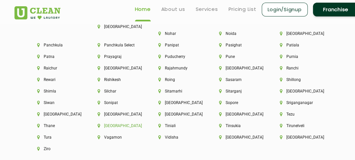  Describe the element at coordinates (177, 125) in the screenshot. I see `li: Tiniali` at that location.